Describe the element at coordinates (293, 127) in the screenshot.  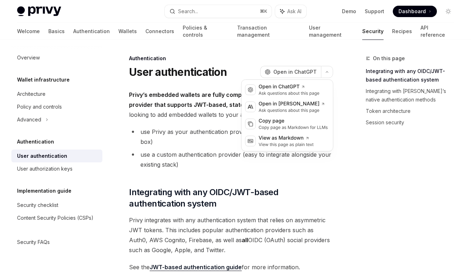
I see `div: Copy page as Markdown for LLMs` at that location.